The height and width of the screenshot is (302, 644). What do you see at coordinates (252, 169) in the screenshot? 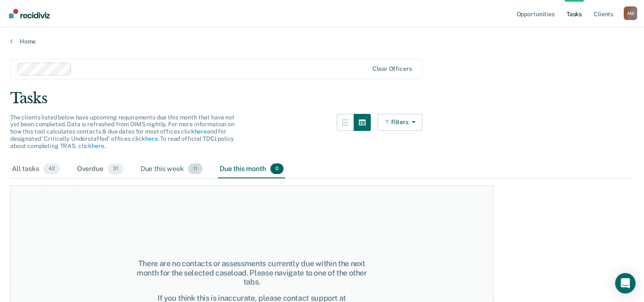
I see `div: Due this month0` at bounding box center [252, 169].